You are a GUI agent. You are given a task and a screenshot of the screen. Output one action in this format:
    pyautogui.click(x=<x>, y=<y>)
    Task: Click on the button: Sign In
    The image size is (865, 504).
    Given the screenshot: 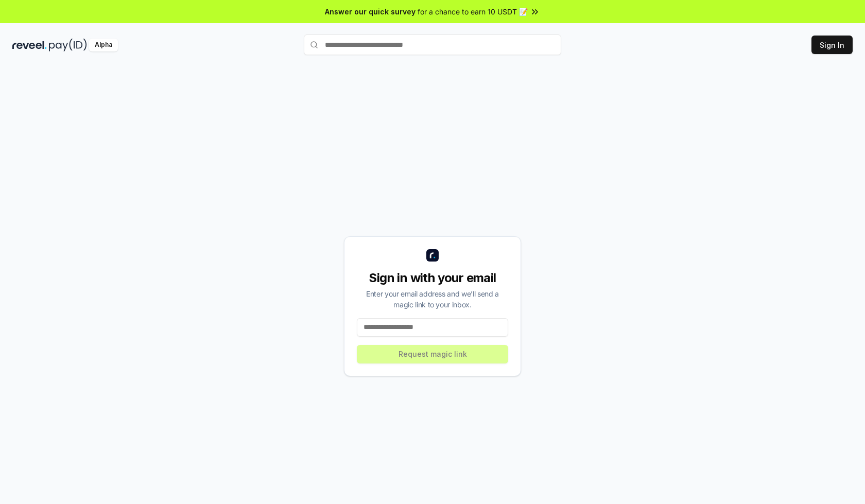 What is the action you would take?
    pyautogui.click(x=832, y=45)
    